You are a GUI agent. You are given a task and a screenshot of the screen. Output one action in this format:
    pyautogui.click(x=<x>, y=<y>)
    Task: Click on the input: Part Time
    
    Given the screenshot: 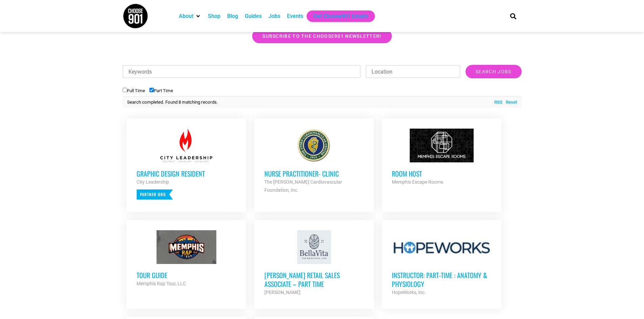 What is the action you would take?
    pyautogui.click(x=151, y=90)
    